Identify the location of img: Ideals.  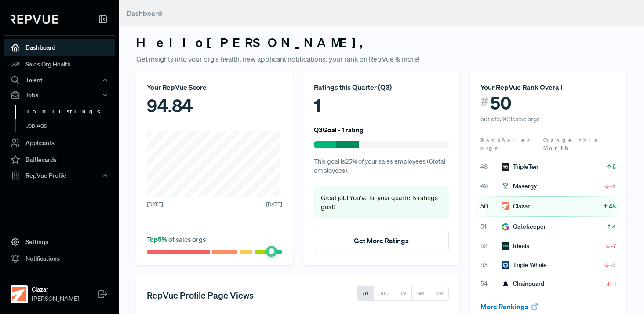
(506, 246).